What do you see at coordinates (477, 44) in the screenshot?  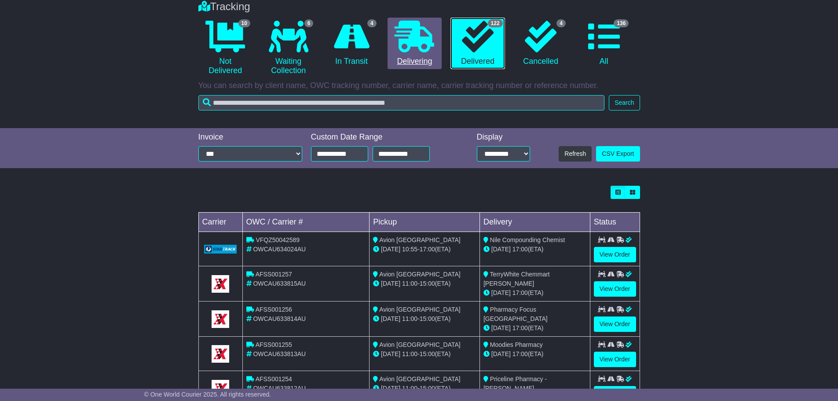 I see `a: 122 Delivered` at bounding box center [477, 44].